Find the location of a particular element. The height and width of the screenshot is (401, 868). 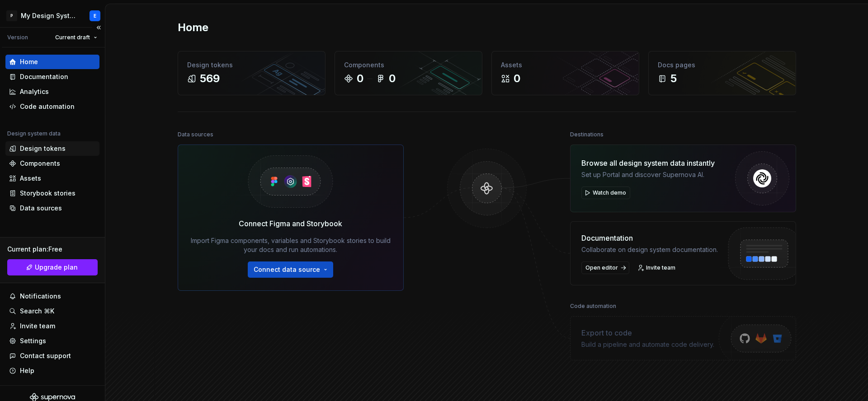

span: Invite team is located at coordinates (660, 268).